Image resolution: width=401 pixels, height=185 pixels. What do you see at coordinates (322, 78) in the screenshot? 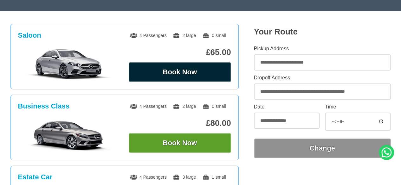
I see `label: Dropoff Address` at bounding box center [322, 78].